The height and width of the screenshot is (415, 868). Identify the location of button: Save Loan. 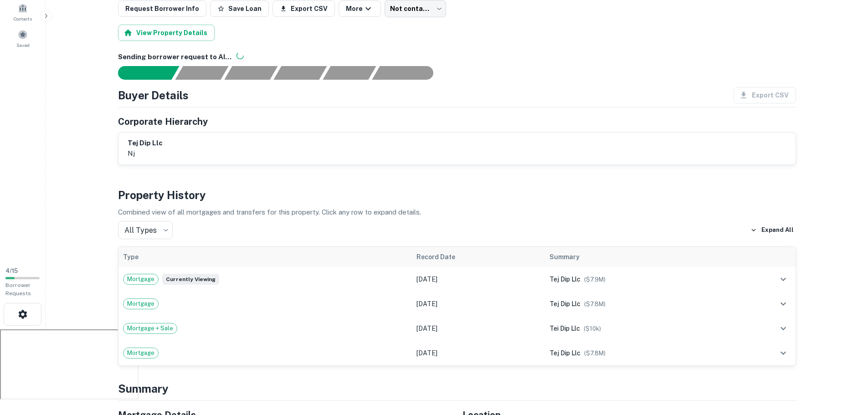
(239, 9).